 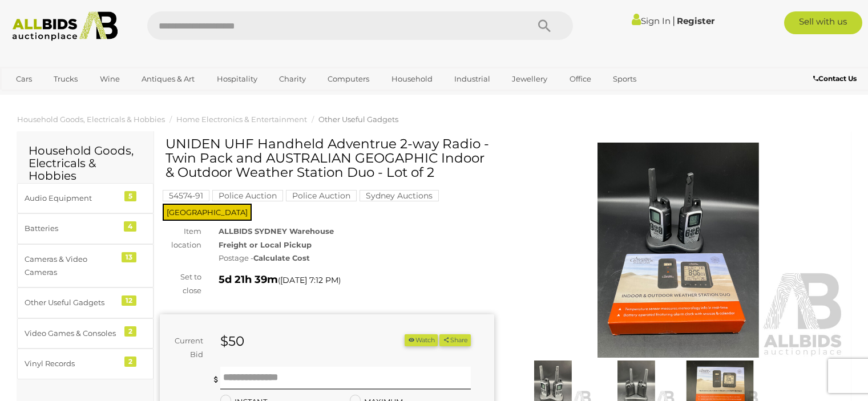 I want to click on div: Postage -, so click(x=356, y=258).